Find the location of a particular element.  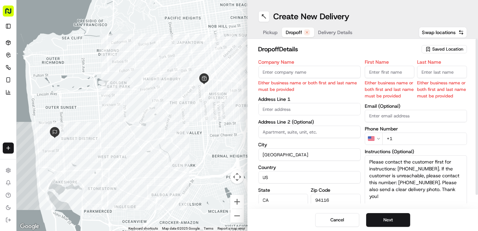

p: Welcome 👋 is located at coordinates (66, 33).